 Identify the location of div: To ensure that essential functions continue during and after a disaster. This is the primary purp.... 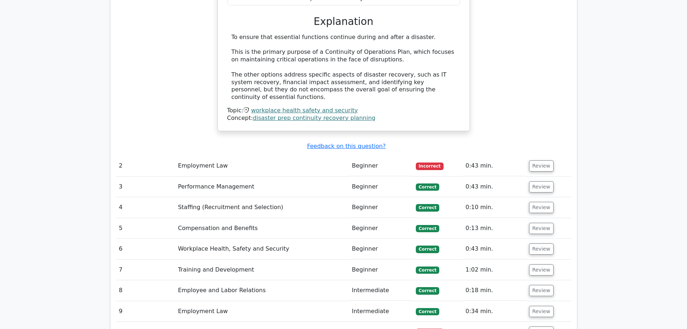
(344, 67).